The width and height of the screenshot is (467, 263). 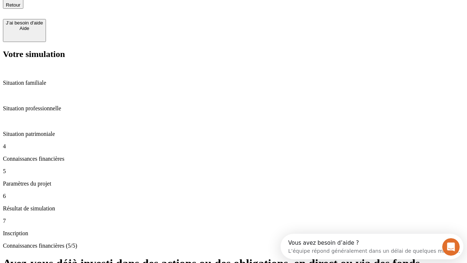 I want to click on p: 5, so click(x=234, y=171).